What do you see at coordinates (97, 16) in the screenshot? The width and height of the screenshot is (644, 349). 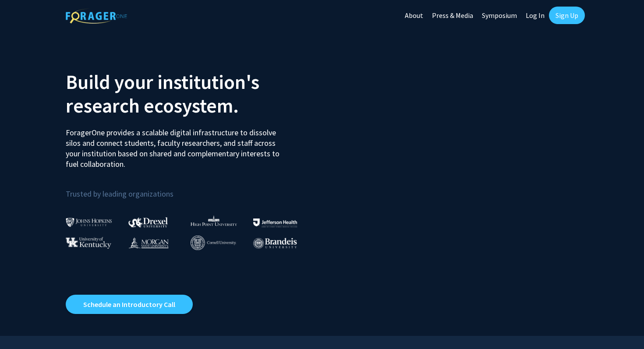 I see `img: ForagerOne Logo` at bounding box center [97, 16].